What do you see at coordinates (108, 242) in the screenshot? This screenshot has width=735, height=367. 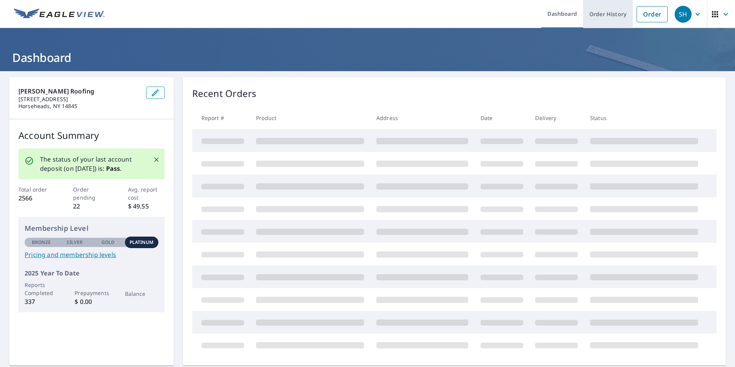 I see `p: Gold` at bounding box center [108, 242].